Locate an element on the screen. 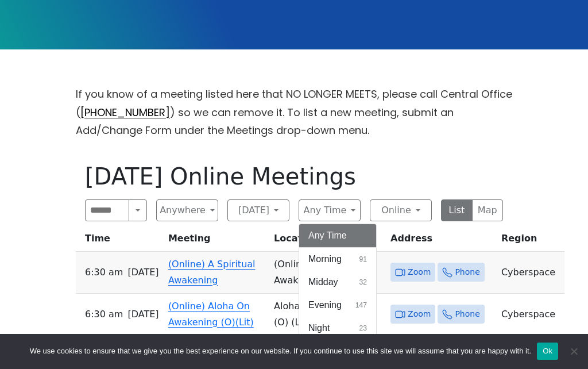 This screenshot has height=369, width=588. span: Evening is located at coordinates (325, 306).